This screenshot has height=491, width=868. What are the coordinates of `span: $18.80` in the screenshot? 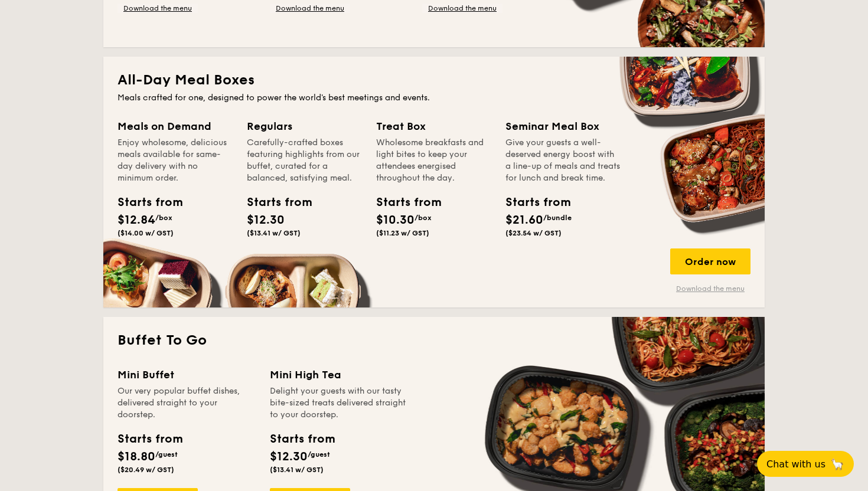 It's located at (136, 457).